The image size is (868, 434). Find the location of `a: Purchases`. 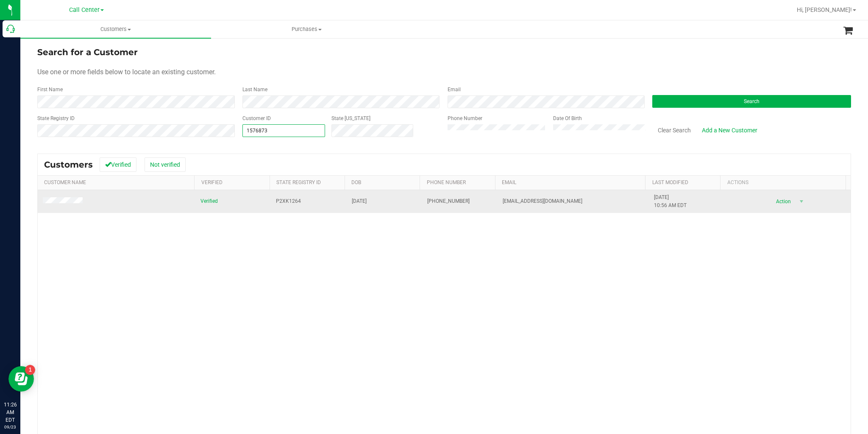

a: Purchases is located at coordinates (306, 29).